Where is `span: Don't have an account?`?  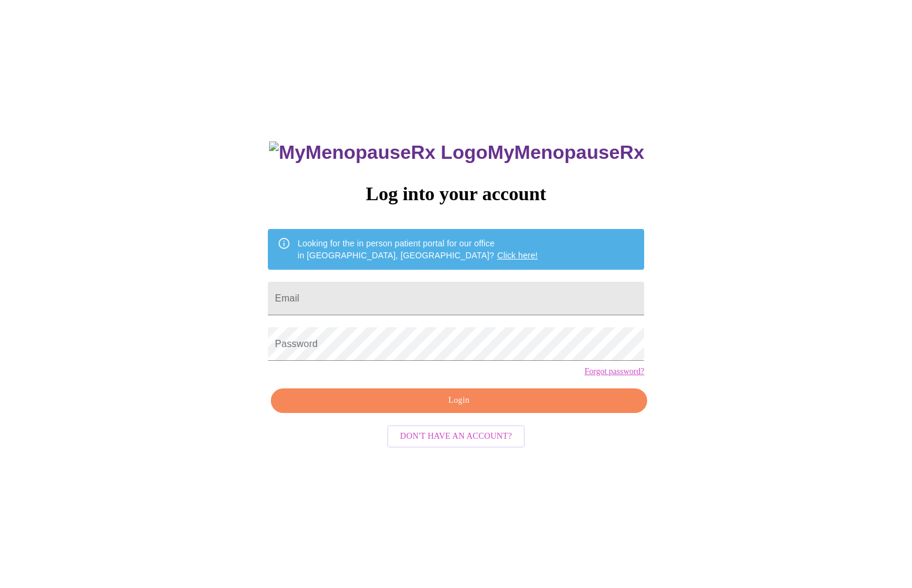 span: Don't have an account? is located at coordinates (456, 436).